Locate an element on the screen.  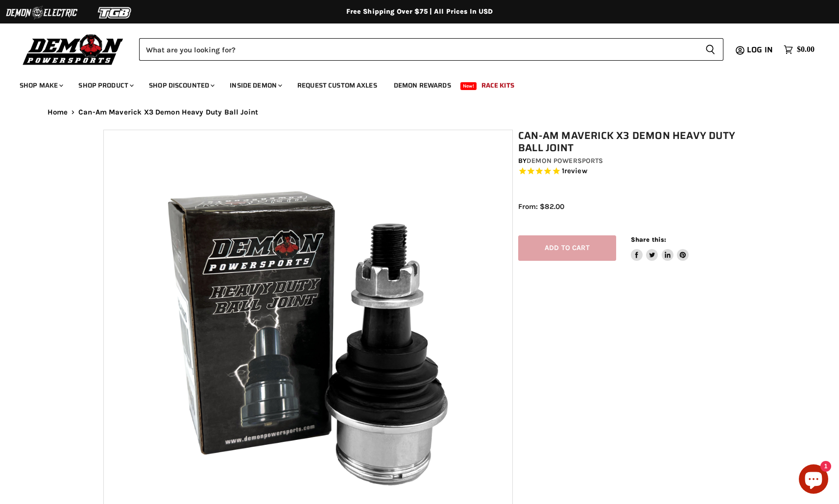
a: Inside Demon is located at coordinates (255, 85).